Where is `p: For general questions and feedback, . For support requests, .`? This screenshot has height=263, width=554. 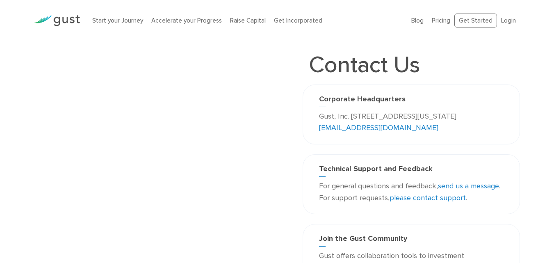
p: For general questions and feedback, . For support requests, . is located at coordinates (411, 192).